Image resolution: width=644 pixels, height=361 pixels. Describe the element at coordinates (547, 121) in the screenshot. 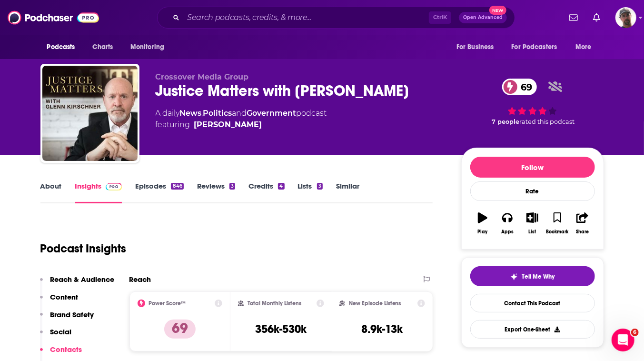

I see `span: rated this podcast` at that location.